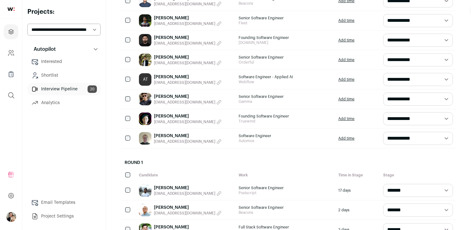  I want to click on a: Company Lists, so click(11, 74).